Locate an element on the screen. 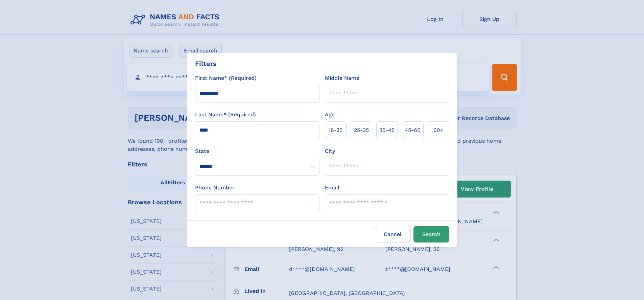 The height and width of the screenshot is (300, 644). div: Filters is located at coordinates (206, 63).